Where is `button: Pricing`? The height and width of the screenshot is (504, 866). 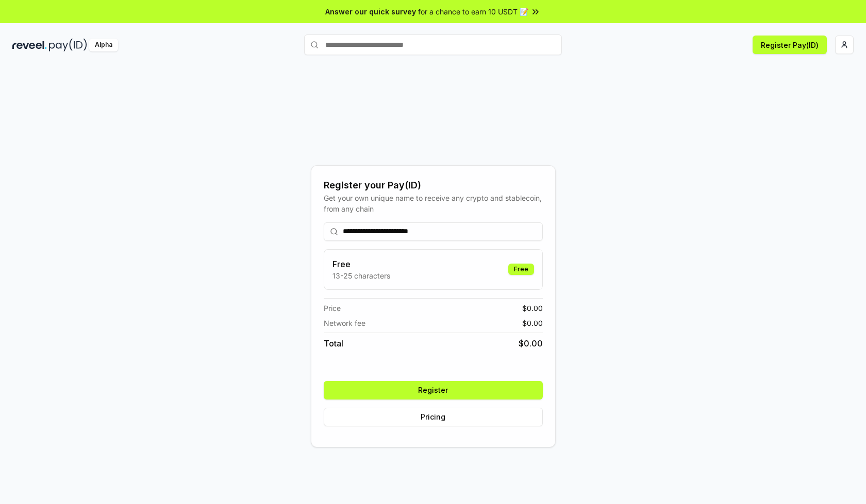 button: Pricing is located at coordinates (433, 417).